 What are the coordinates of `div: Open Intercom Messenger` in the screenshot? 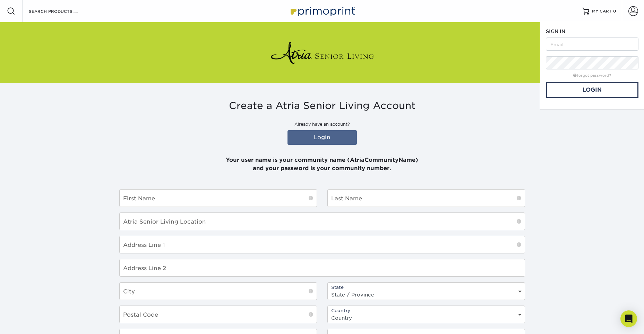 It's located at (629, 319).